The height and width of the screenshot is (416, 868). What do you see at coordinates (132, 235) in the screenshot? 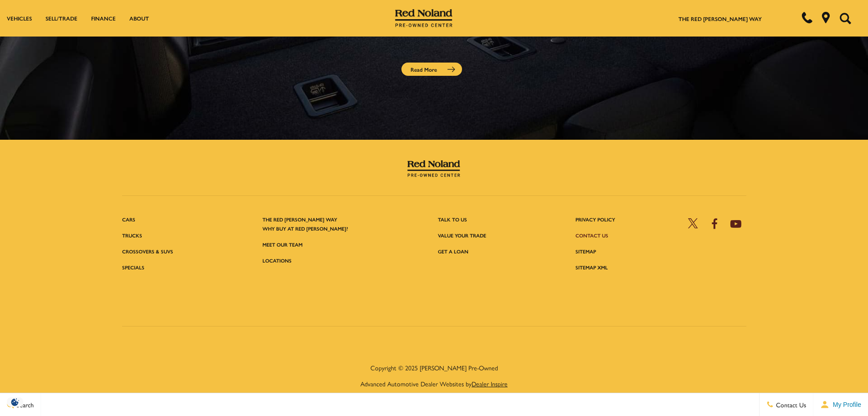
I see `a: Trucks` at bounding box center [132, 235].